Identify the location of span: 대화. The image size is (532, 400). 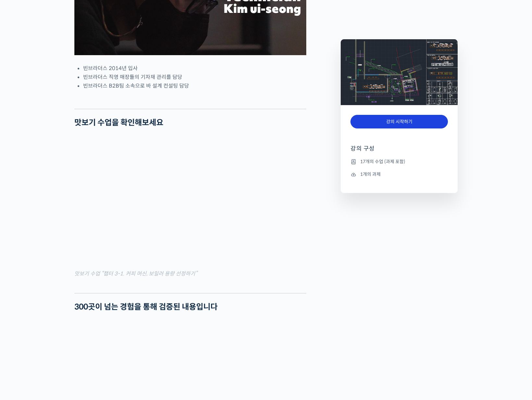
(63, 219).